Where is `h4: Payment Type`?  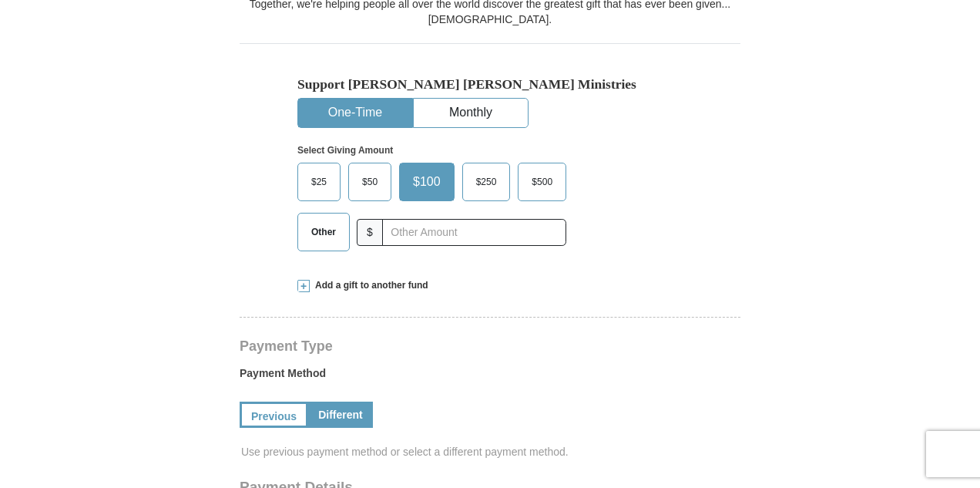
h4: Payment Type is located at coordinates (490, 346).